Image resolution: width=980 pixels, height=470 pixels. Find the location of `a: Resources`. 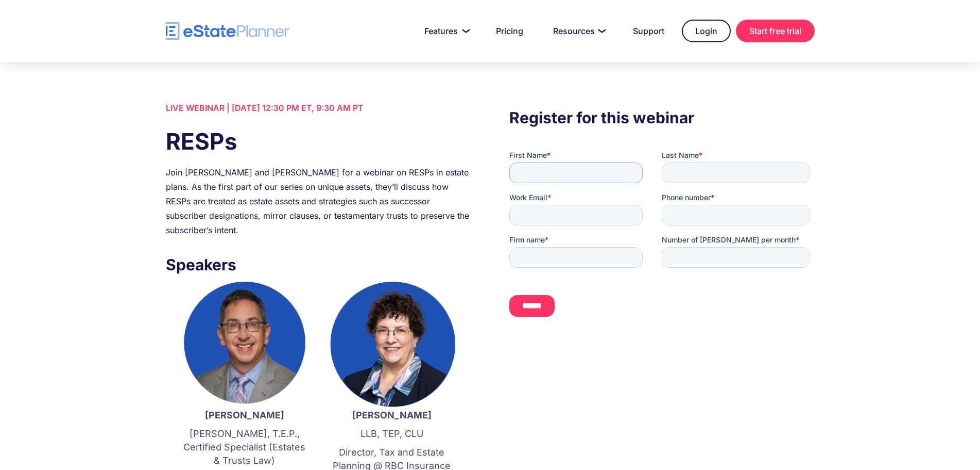

a: Resources is located at coordinates (577, 31).